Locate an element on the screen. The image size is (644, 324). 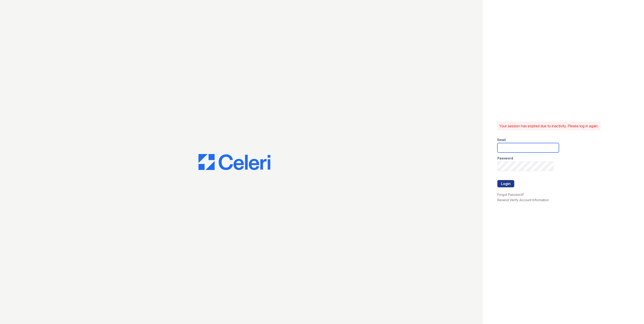
img: CE_Logo_Blue-a8612792a0a2168367f1c8372b55b34899dd931a85d93a1a3d3e32e68fde9ad4.png is located at coordinates (235, 162).